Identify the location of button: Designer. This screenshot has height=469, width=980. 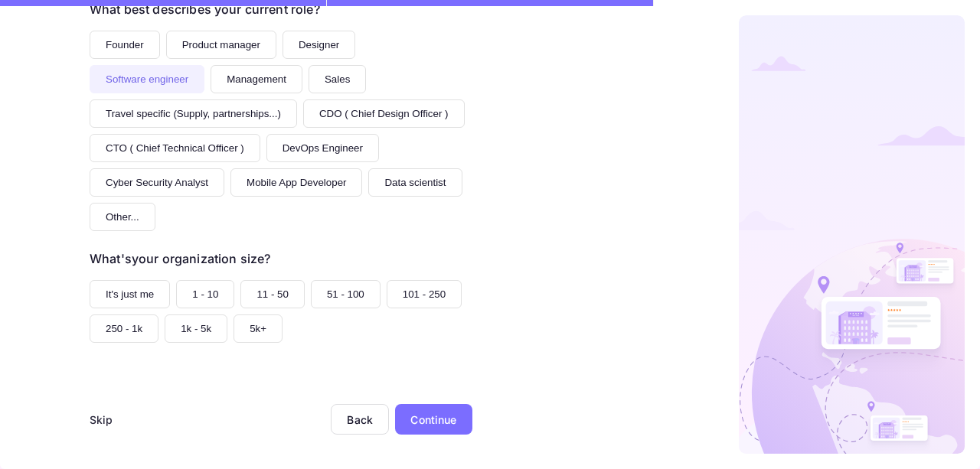
(319, 44).